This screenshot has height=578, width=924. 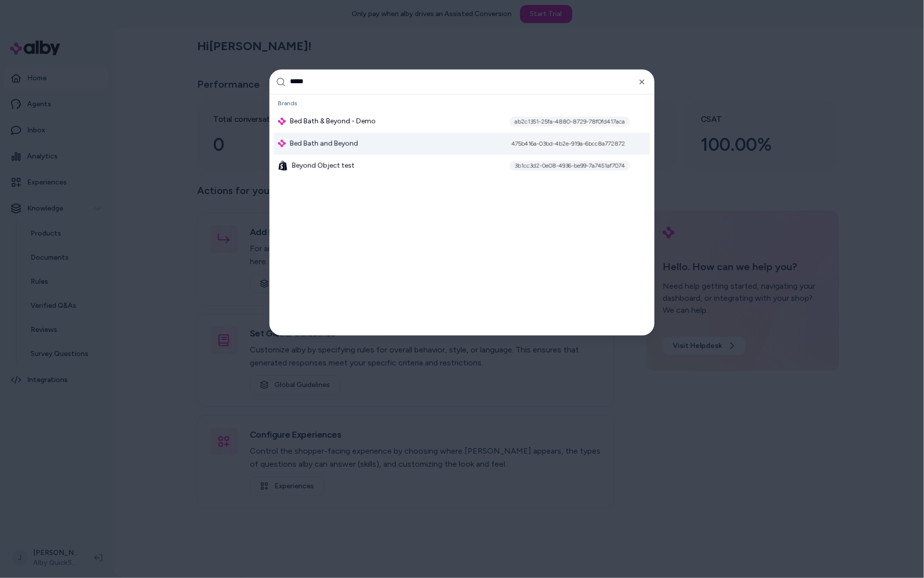 What do you see at coordinates (568, 143) in the screenshot?
I see `div: 475b416a-03bd-4b2e-919a-6bcc8a772872` at bounding box center [568, 143].